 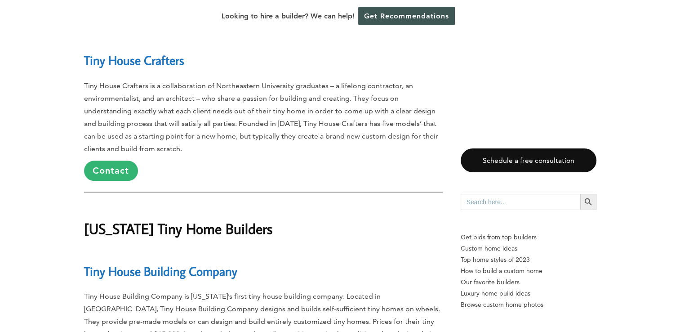 What do you see at coordinates (529, 259) in the screenshot?
I see `p: Top home styles of 2023` at bounding box center [529, 259].